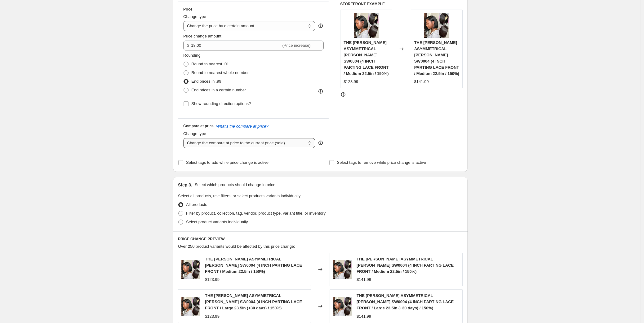  What do you see at coordinates (202, 36) in the screenshot?
I see `span: Price change amount` at bounding box center [202, 36].